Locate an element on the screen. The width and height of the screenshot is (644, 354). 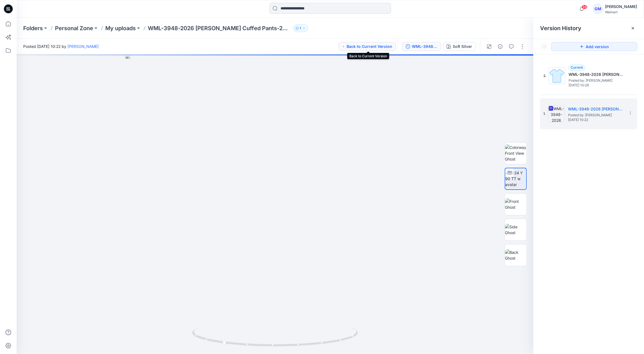
img: 2024 Y 90 TT w avatar is located at coordinates (516, 178).